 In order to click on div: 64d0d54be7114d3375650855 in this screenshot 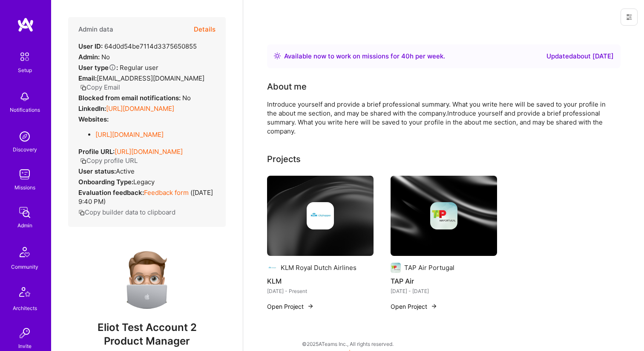, I will do `click(138, 46)`.